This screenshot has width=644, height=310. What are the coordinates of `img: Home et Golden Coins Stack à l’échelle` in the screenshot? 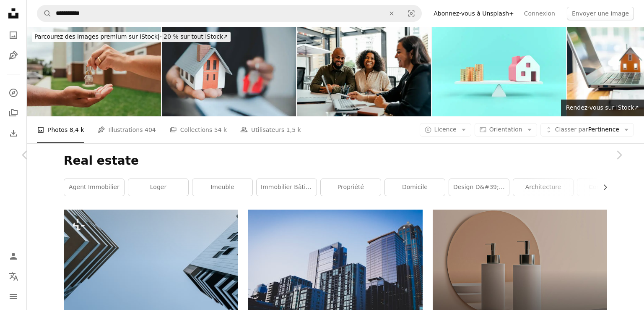 It's located at (499, 71).